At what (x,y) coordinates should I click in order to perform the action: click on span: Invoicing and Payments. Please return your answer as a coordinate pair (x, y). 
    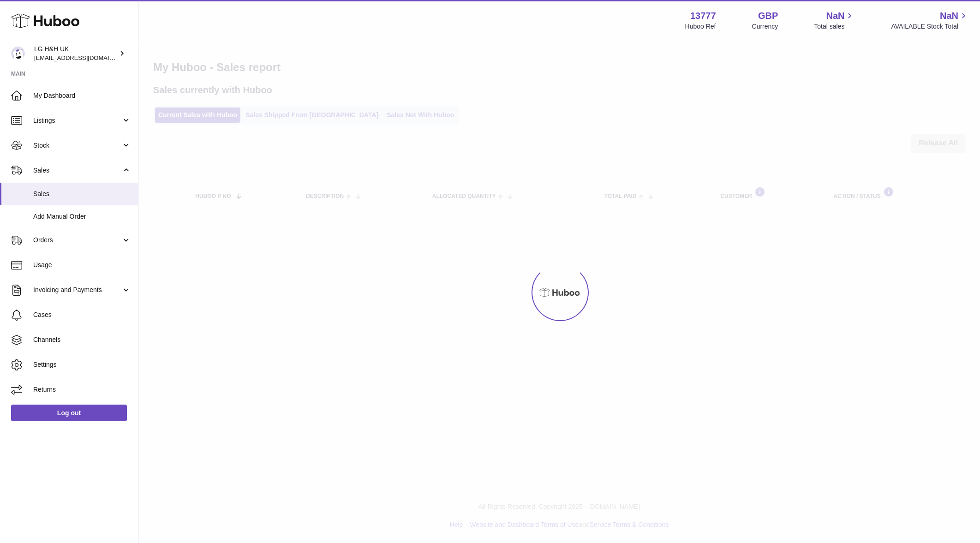
    Looking at the image, I should click on (77, 290).